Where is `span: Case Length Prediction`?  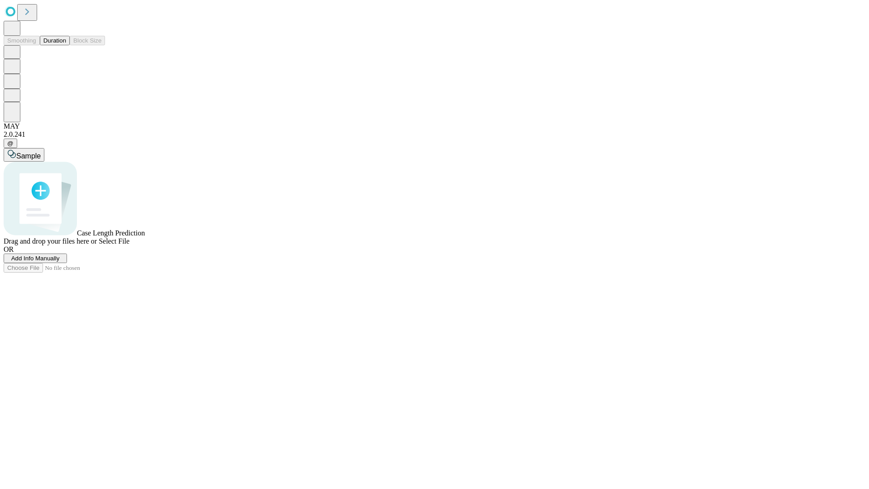
span: Case Length Prediction is located at coordinates (111, 233).